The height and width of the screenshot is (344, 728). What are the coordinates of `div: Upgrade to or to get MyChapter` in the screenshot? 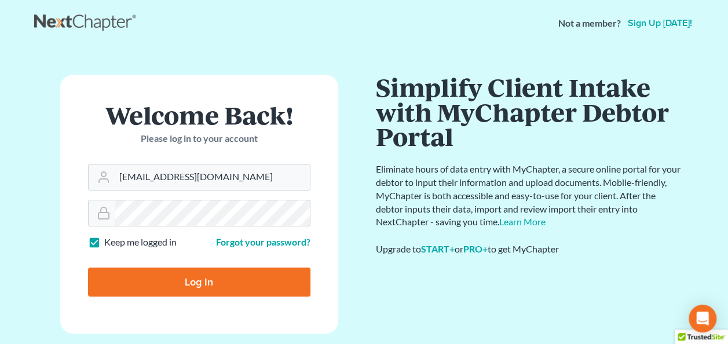 It's located at (530, 249).